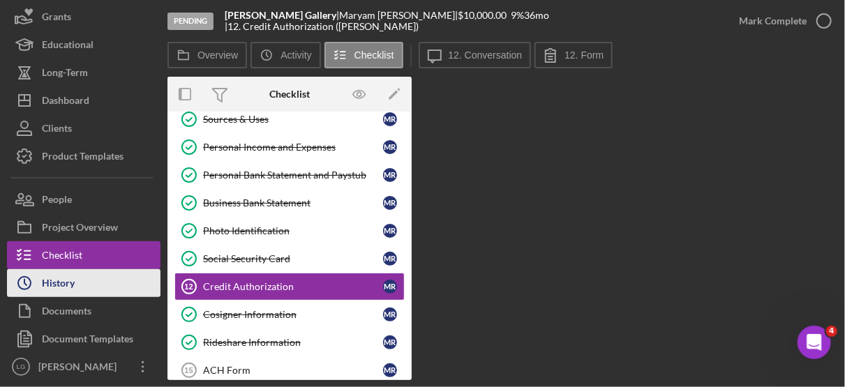 This screenshot has width=845, height=387. Describe the element at coordinates (84, 100) in the screenshot. I see `a: Dashboard` at that location.